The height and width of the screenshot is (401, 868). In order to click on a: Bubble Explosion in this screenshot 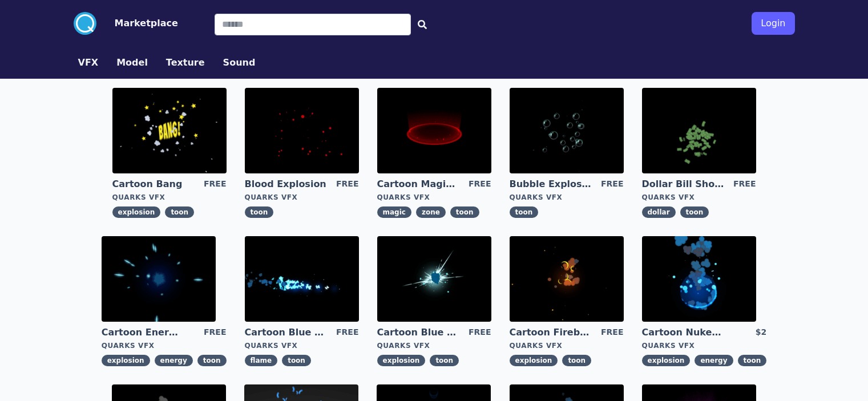, I will do `click(551, 184)`.